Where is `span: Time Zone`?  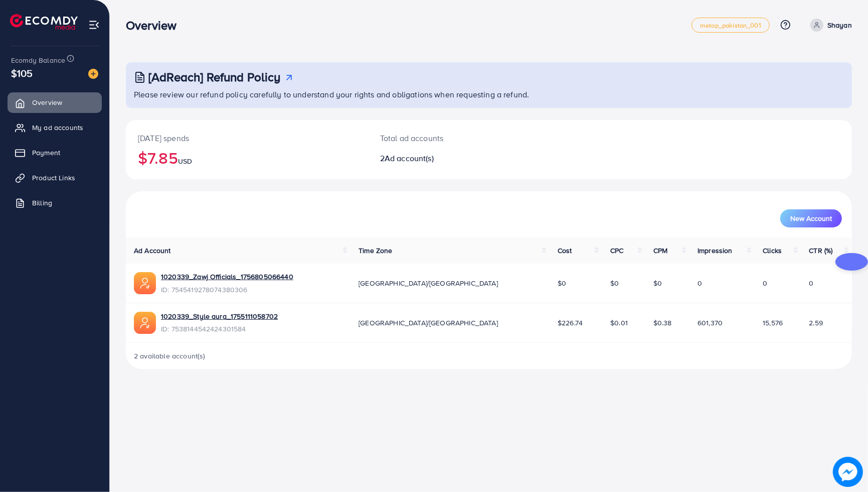 span: Time Zone is located at coordinates (376, 251).